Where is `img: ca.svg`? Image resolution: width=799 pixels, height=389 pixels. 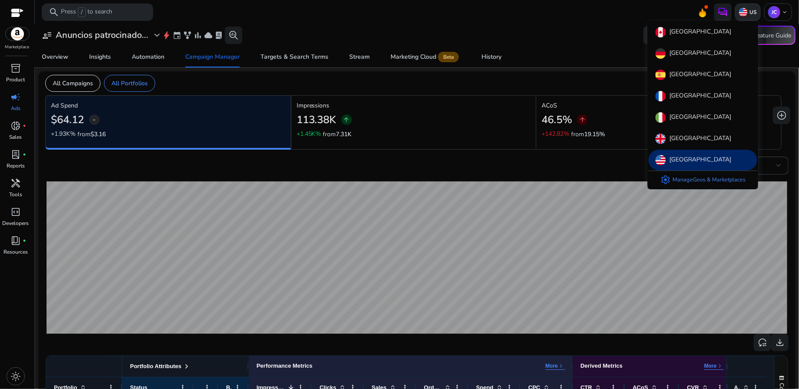
img: ca.svg is located at coordinates (661, 32).